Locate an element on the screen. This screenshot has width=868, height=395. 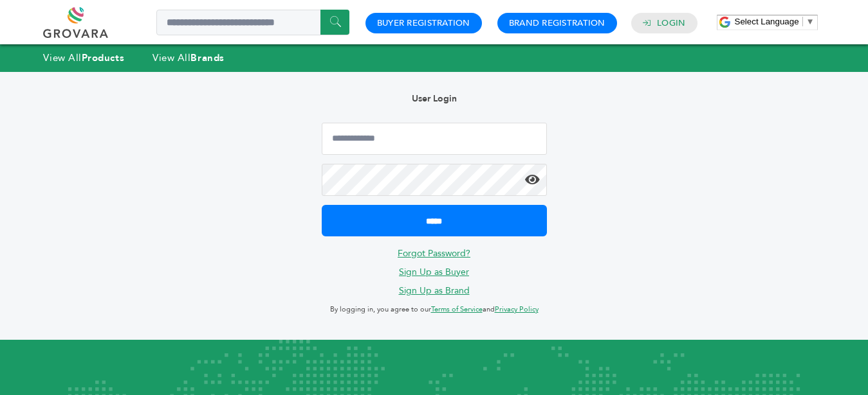
a: Select Language​ is located at coordinates (775, 21).